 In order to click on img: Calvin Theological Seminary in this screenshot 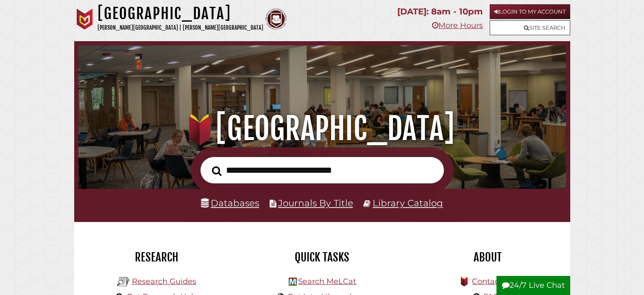, I will do `click(276, 19)`.